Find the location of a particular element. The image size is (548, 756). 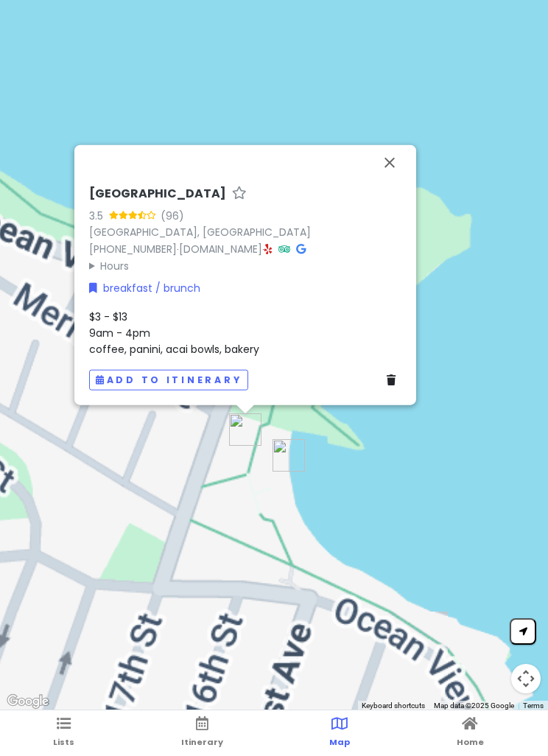

span: Map data ©2025 Google is located at coordinates (474, 706).